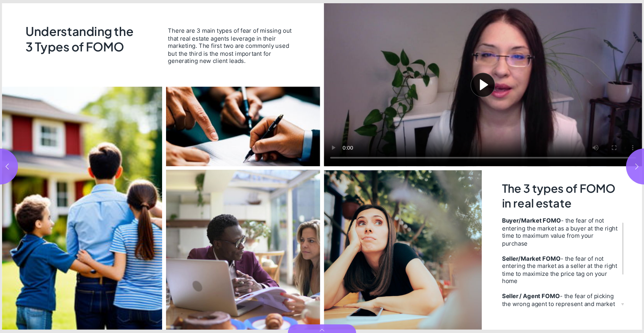 Image resolution: width=644 pixels, height=333 pixels. I want to click on h2: Understanding the 3 Types of FOMO, so click(84, 40).